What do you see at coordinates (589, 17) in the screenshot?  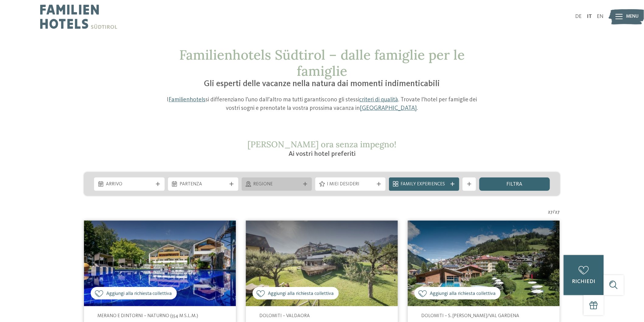 I see `a: IT` at bounding box center [589, 17].